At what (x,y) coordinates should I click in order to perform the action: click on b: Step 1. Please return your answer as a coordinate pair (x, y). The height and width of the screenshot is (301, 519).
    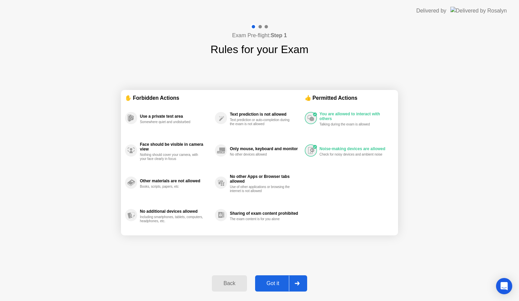
    Looking at the image, I should click on (279, 35).